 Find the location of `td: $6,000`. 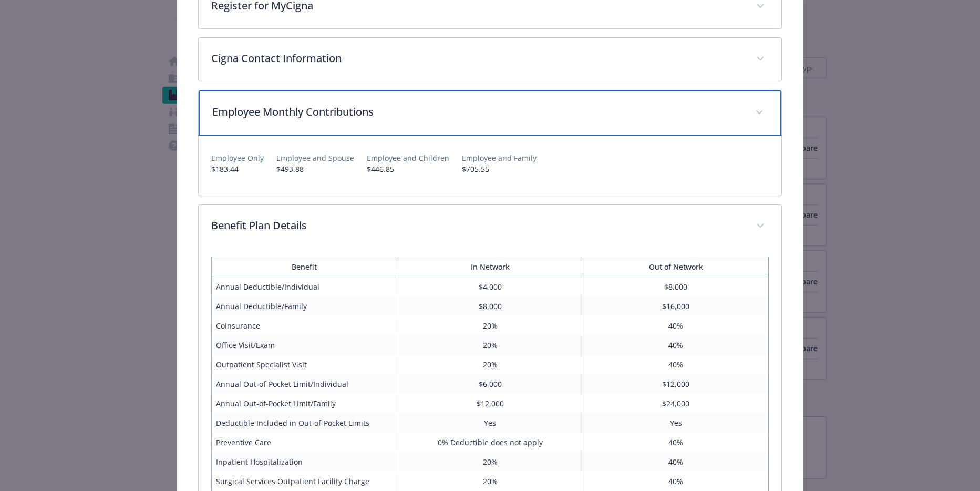

td: $6,000 is located at coordinates (490, 384).